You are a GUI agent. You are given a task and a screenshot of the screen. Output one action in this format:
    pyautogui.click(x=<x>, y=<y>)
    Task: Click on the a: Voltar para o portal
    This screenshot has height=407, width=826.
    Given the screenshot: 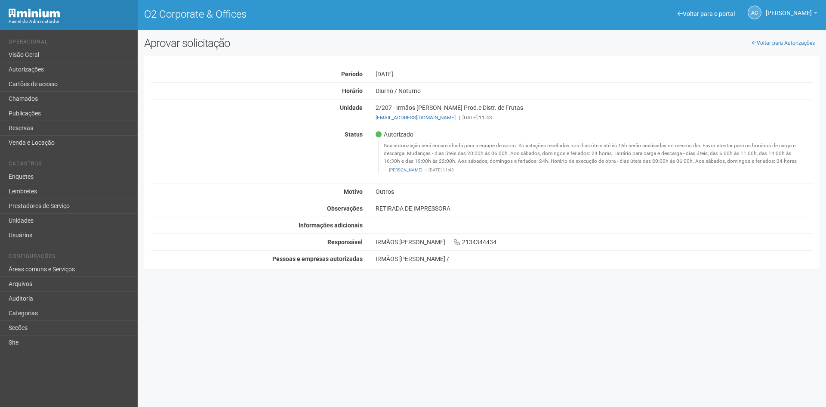 What is the action you would take?
    pyautogui.click(x=706, y=14)
    